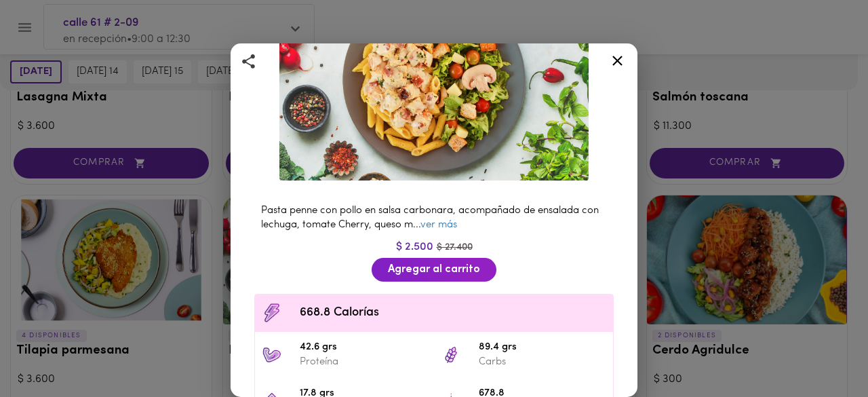 Image resolution: width=868 pixels, height=397 pixels. Describe the element at coordinates (455, 247) in the screenshot. I see `span: $ 27.400` at that location.